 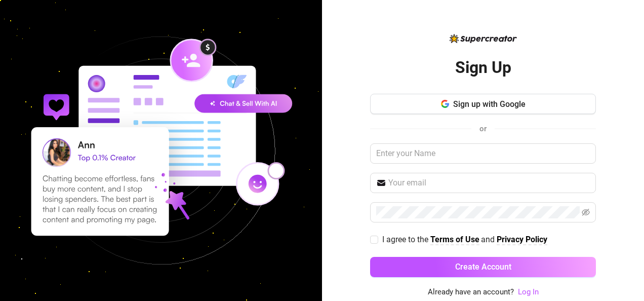 I want to click on span: Sign up with Google, so click(x=489, y=104).